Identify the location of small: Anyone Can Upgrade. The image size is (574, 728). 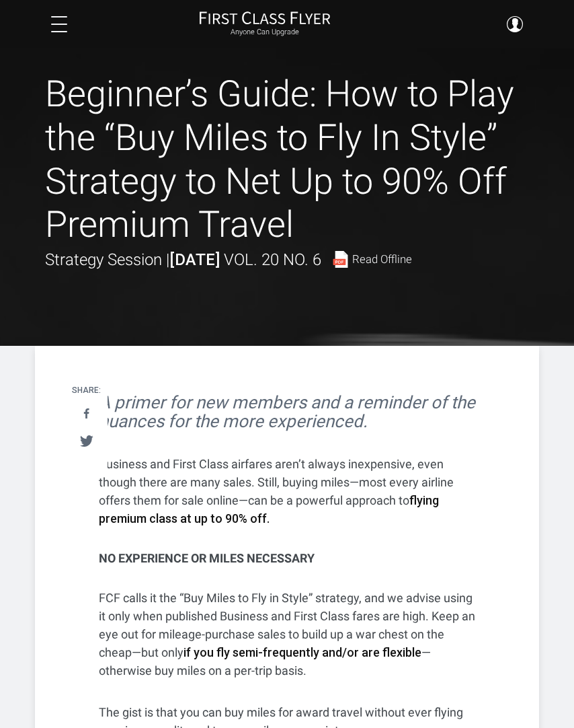
(265, 33).